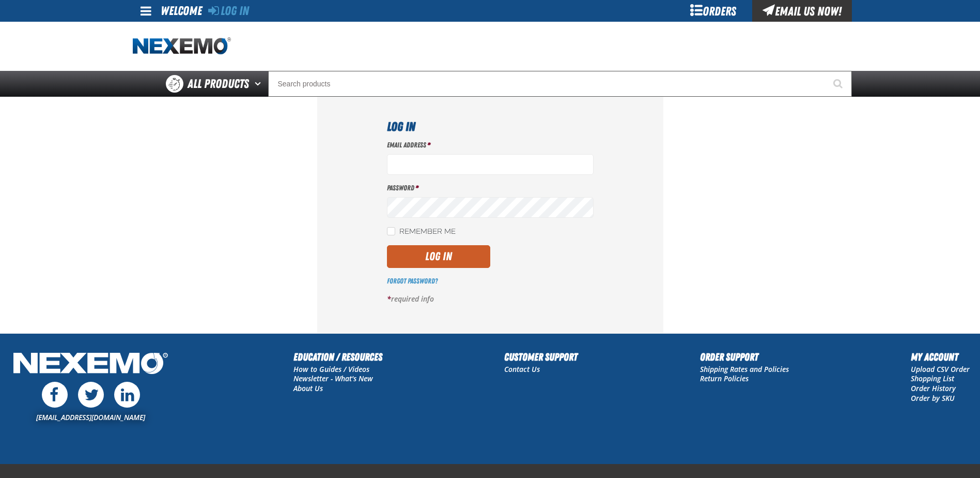 This screenshot has width=980, height=478. What do you see at coordinates (182, 46) in the screenshot?
I see `img: Nexemo logo` at bounding box center [182, 46].